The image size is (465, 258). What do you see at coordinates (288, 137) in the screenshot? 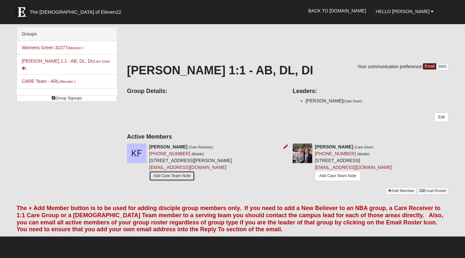
I see `h4: Active Members` at bounding box center [288, 137].